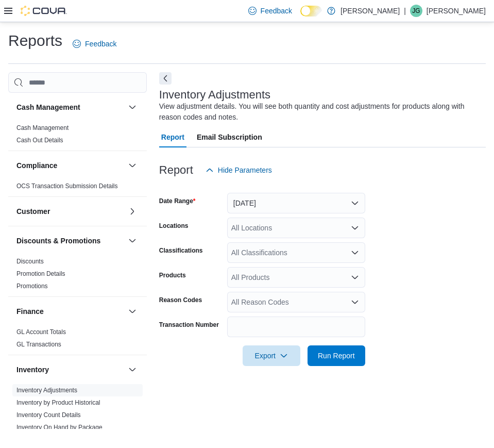 The image size is (494, 448). What do you see at coordinates (40, 141) in the screenshot?
I see `a: Cash Out Details` at bounding box center [40, 141].